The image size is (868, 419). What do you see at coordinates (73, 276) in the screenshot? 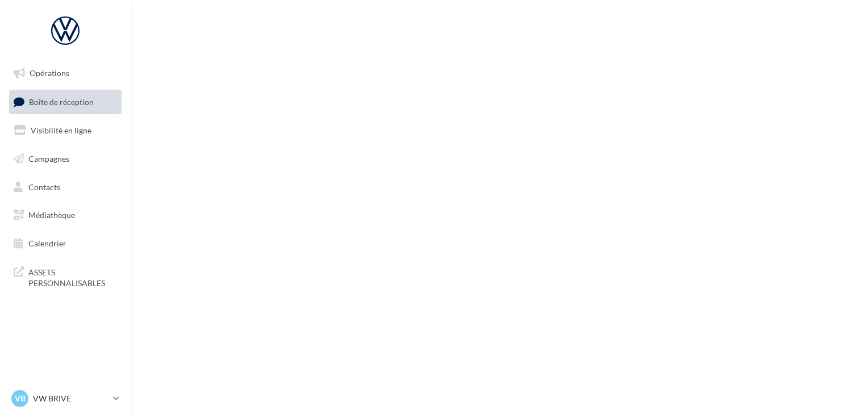
I see `span: ASSETS PERSONNALISABLES` at bounding box center [73, 276].